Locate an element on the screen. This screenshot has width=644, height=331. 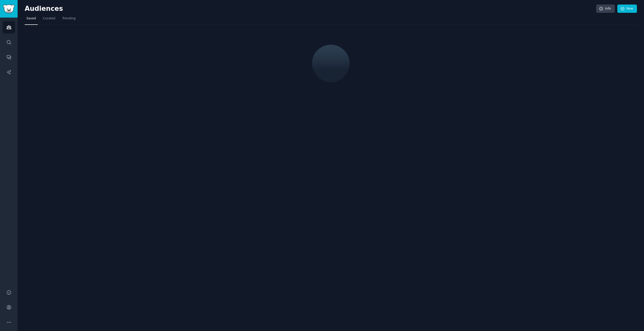
span: Trending is located at coordinates (69, 19).